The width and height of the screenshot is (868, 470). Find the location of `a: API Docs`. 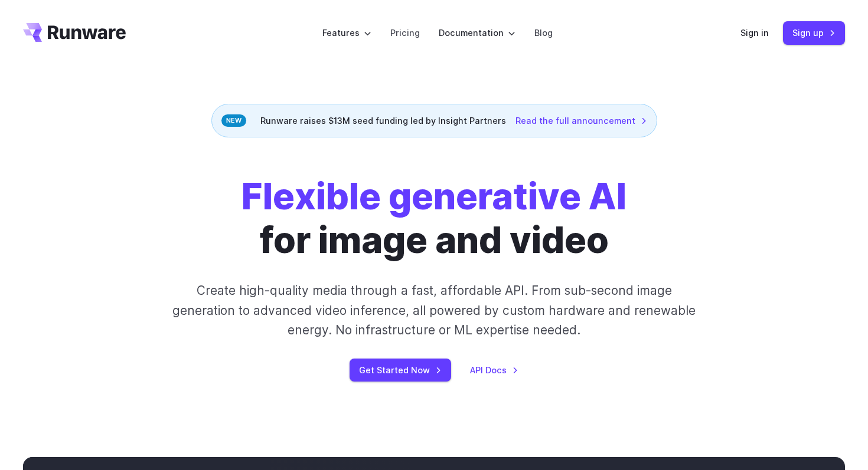

a: API Docs is located at coordinates (494, 370).